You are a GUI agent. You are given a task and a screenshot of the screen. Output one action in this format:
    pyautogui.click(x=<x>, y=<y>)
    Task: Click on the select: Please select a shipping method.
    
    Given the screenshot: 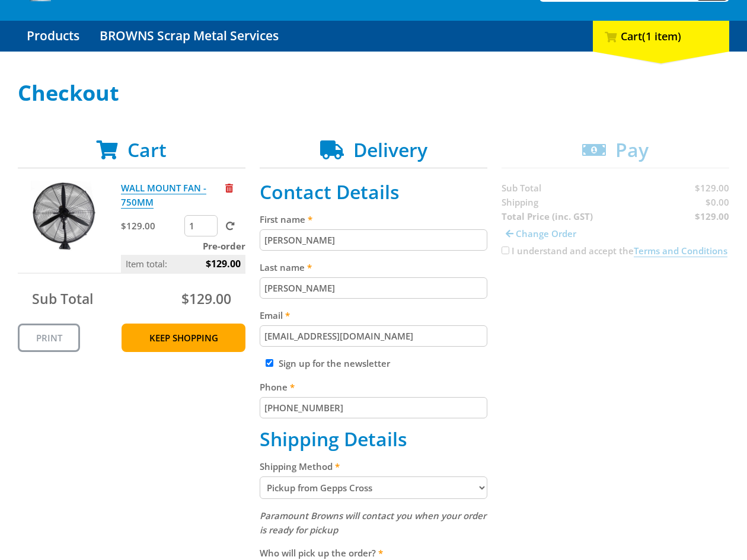 What is the action you would take?
    pyautogui.click(x=374, y=488)
    